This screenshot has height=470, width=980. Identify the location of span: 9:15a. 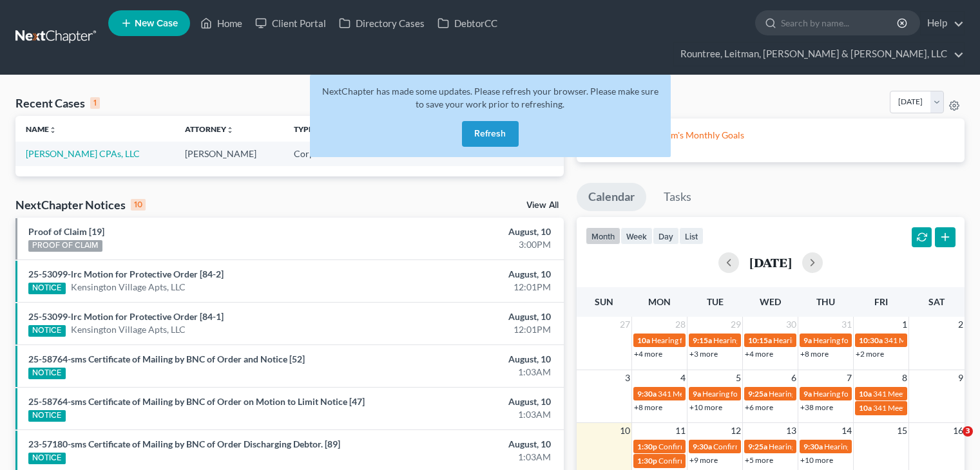
(702, 340).